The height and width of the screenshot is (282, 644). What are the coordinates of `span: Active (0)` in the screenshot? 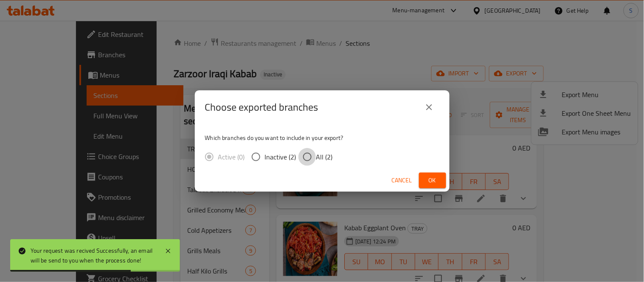 It's located at (232, 157).